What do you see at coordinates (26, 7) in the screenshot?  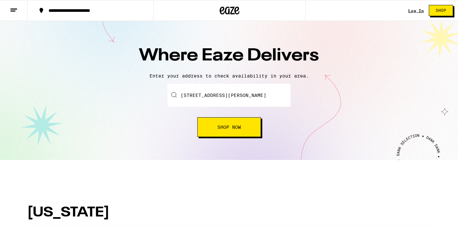 I see `span: Hi. Need any help?` at bounding box center [26, 7].